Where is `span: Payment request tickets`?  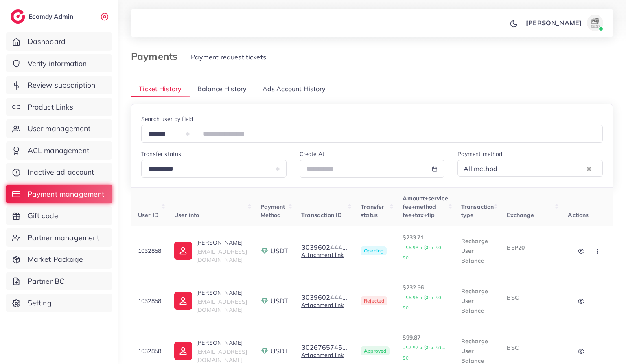
span: Payment request tickets is located at coordinates (228, 57).